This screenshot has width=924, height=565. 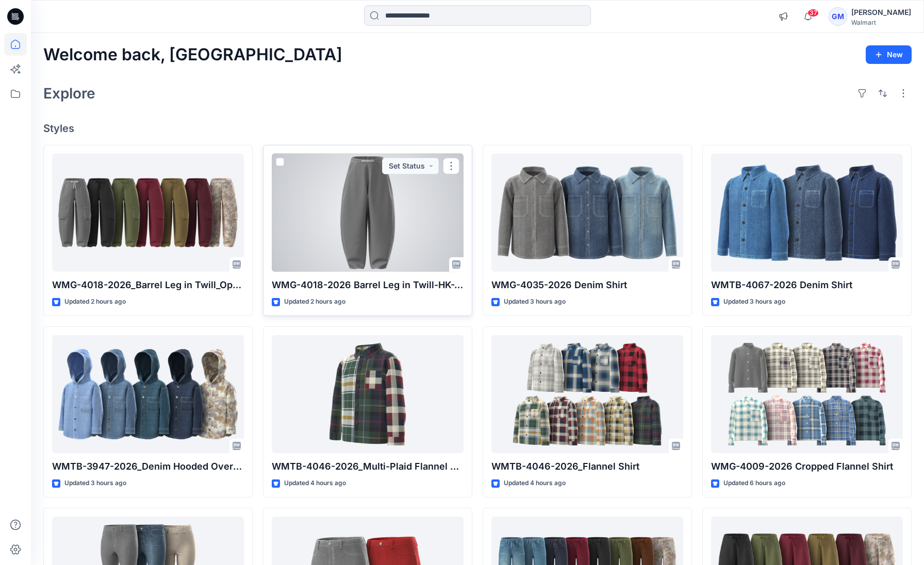 What do you see at coordinates (813, 13) in the screenshot?
I see `span: 37` at bounding box center [813, 13].